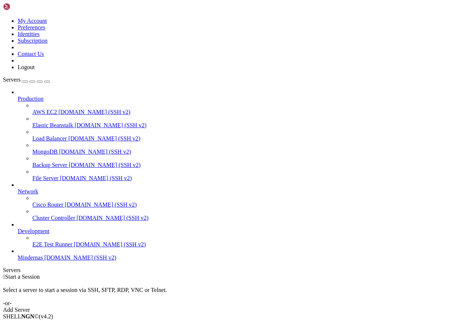  Describe the element at coordinates (45, 112) in the screenshot. I see `span: AWS EC2` at that location.